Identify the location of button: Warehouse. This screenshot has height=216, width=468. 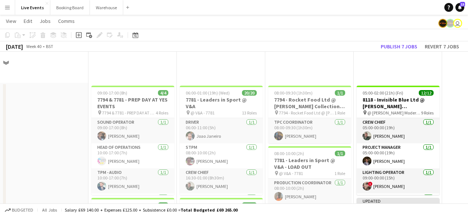
(107, 7).